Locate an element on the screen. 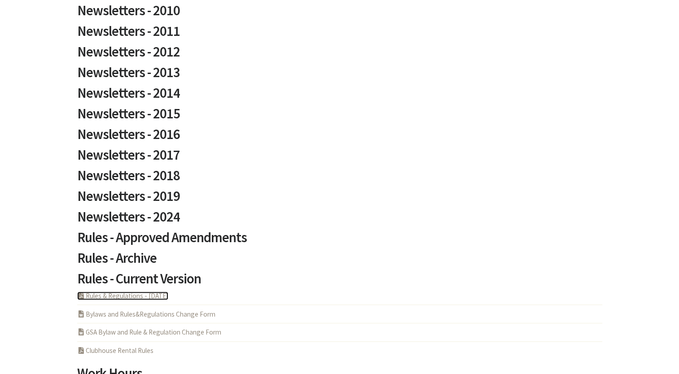  a: Newsletters - 2019 is located at coordinates (340, 200).